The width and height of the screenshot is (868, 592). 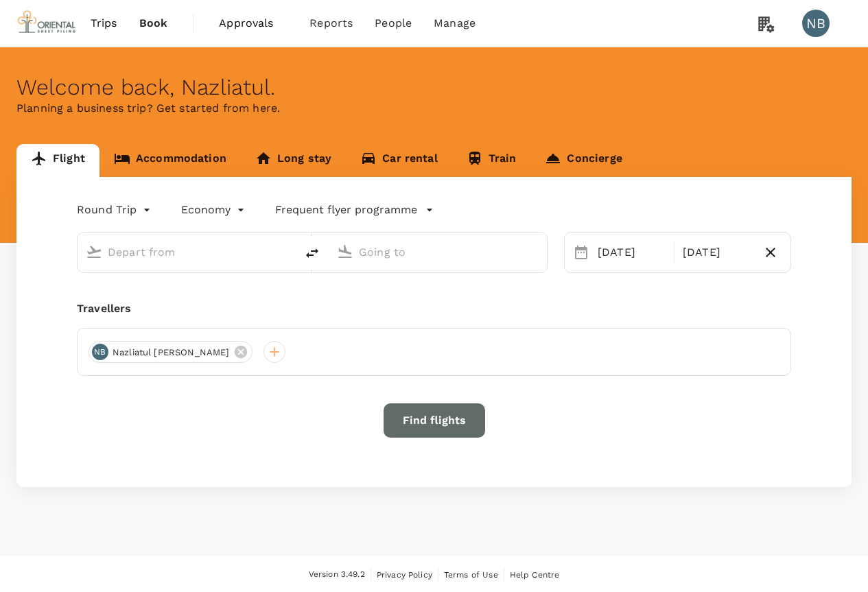 What do you see at coordinates (434, 421) in the screenshot?
I see `button: Find flights` at bounding box center [434, 421].